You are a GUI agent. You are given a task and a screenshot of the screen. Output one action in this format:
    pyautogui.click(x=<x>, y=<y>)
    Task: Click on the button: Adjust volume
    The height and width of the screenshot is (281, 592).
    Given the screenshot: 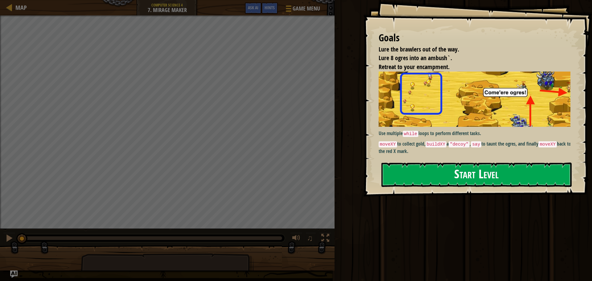 What is the action you would take?
    pyautogui.click(x=296, y=239)
    